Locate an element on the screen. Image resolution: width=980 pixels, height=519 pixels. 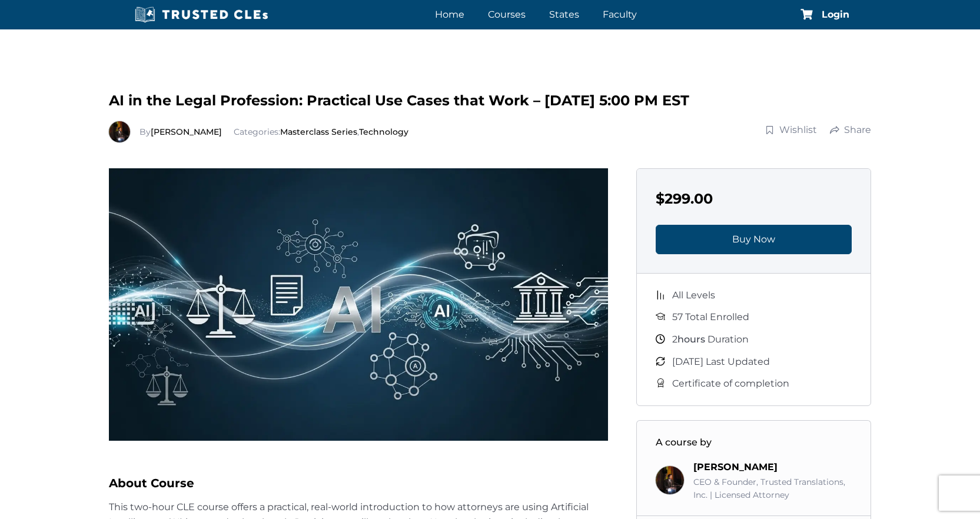
a: Wishlist is located at coordinates (791, 130).